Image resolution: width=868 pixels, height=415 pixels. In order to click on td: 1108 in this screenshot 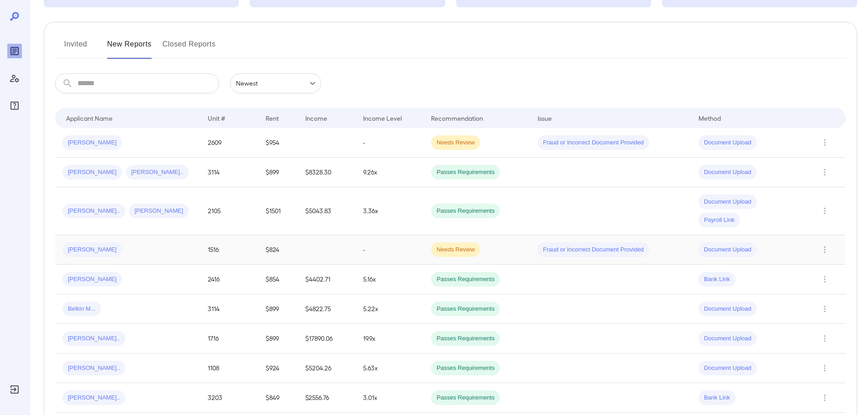, I will do `click(229, 368)`.